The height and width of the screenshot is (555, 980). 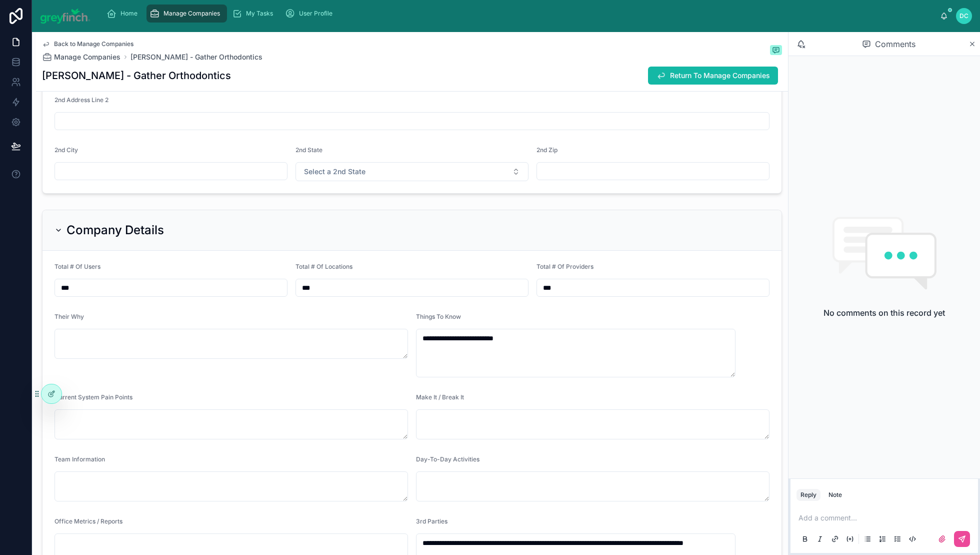 What do you see at coordinates (316, 14) in the screenshot?
I see `span: User Profile` at bounding box center [316, 14].